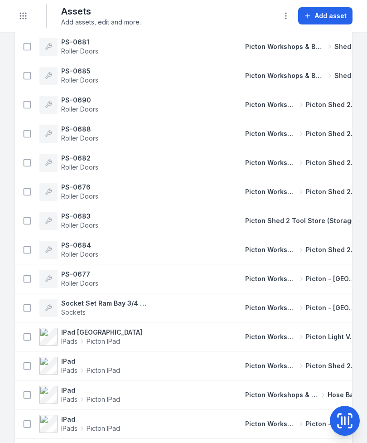 Image resolution: width=367 pixels, height=443 pixels. What do you see at coordinates (73, 312) in the screenshot?
I see `span: Sockets` at bounding box center [73, 312].